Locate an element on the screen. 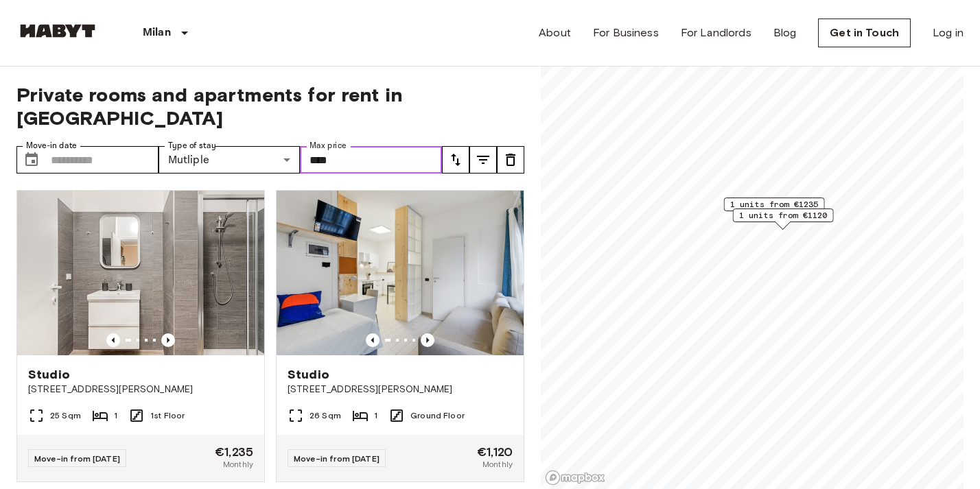 This screenshot has height=489, width=980. a: Blog is located at coordinates (785, 33).